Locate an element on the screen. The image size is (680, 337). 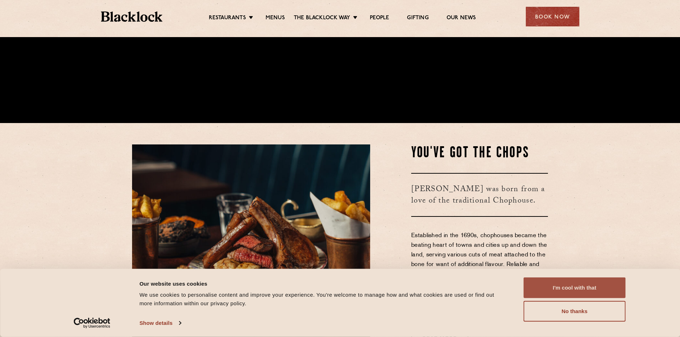
a: People is located at coordinates (379, 19).